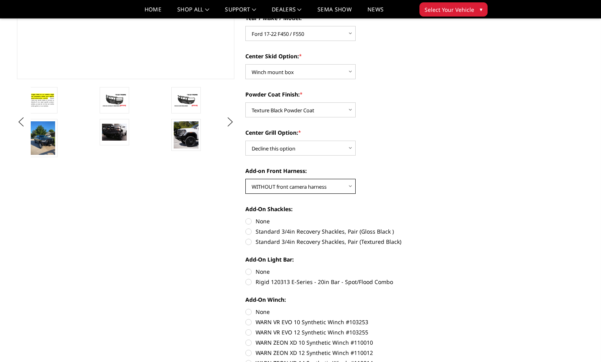 The image size is (601, 362). What do you see at coordinates (354, 322) in the screenshot?
I see `label: WARN VR EVO 10 Synthetic Winch #103253` at bounding box center [354, 322].